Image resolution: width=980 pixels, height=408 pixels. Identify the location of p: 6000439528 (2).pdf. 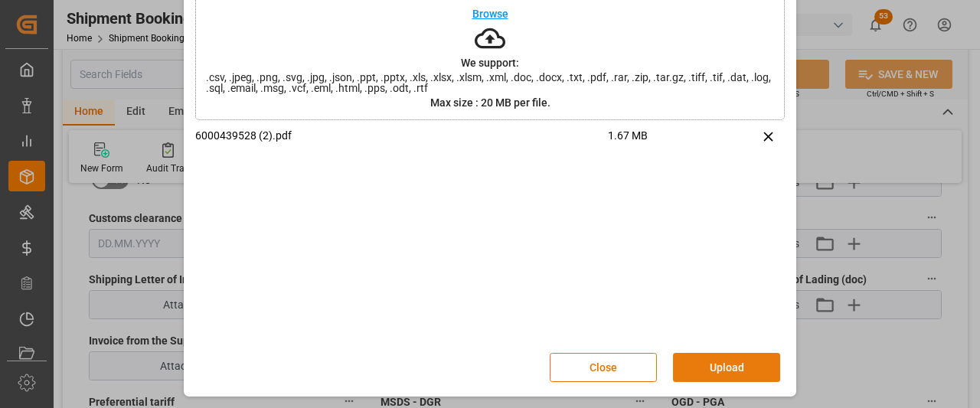
(401, 135).